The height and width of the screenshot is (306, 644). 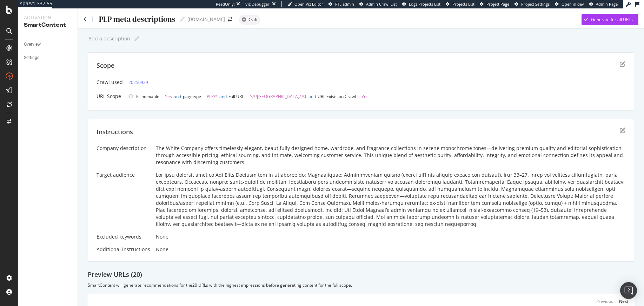 I want to click on div: PLP meta descriptions, so click(x=137, y=19).